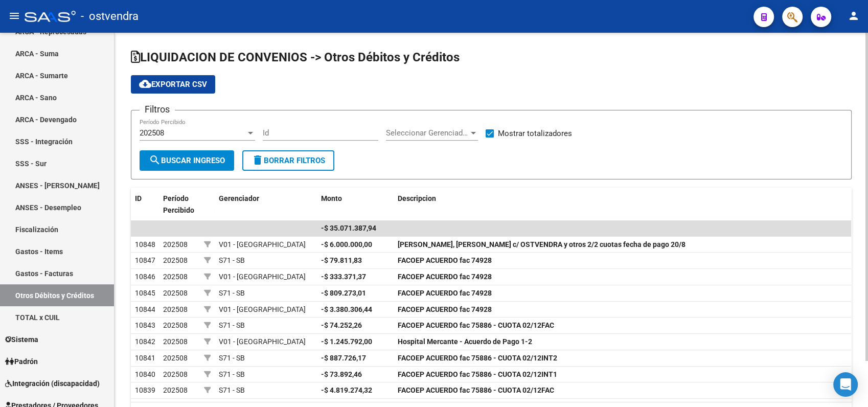 Image resolution: width=868 pixels, height=407 pixels. I want to click on div: Open Intercom Messenger, so click(846, 385).